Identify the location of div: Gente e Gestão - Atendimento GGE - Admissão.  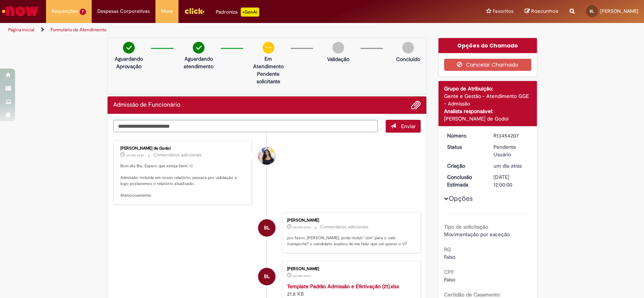
(487, 100).